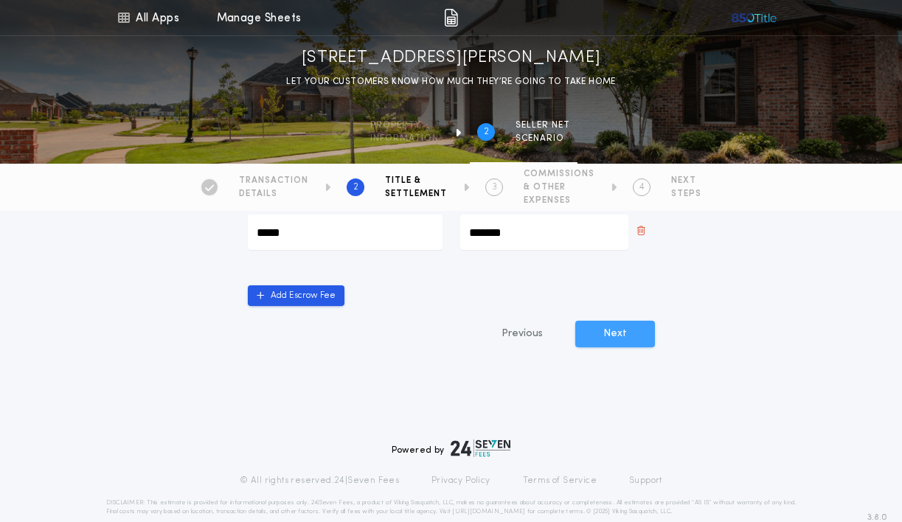  I want to click on a: Terms of Service, so click(560, 481).